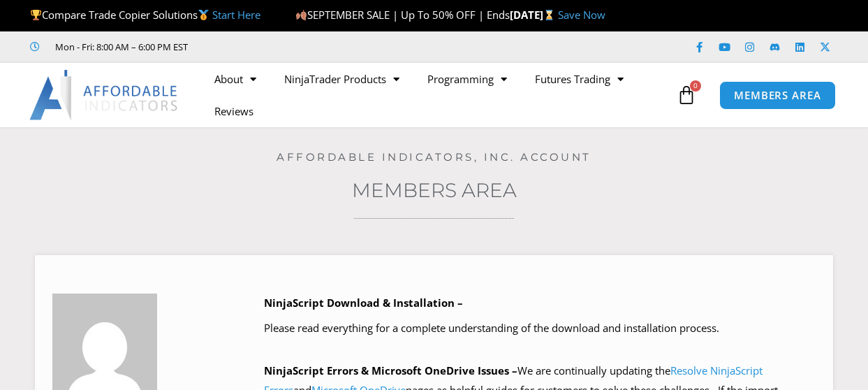 This screenshot has height=390, width=868. I want to click on a: Futures Trading, so click(579, 79).